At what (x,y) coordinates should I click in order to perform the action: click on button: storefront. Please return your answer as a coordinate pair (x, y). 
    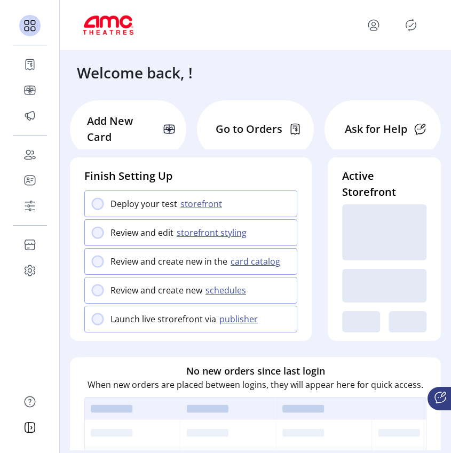
    Looking at the image, I should click on (203, 204).